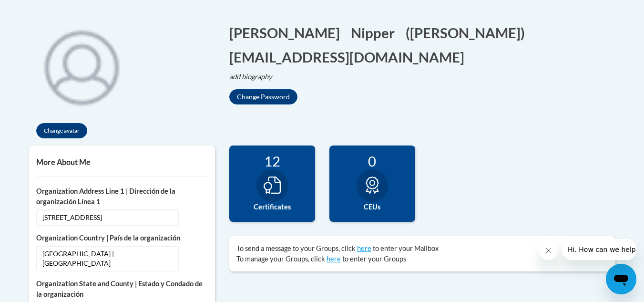 Image resolution: width=644 pixels, height=302 pixels. Describe the element at coordinates (122, 238) in the screenshot. I see `label: Organization Country | País de la organización` at that location.